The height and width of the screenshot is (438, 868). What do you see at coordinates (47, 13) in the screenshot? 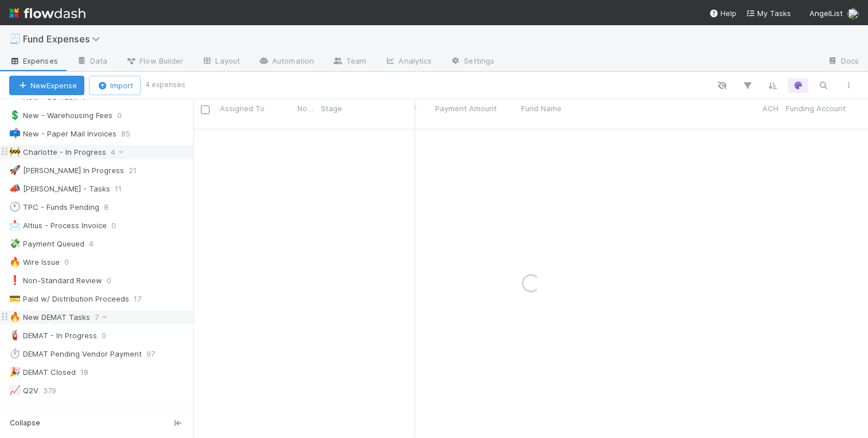
I see `img: logo-inverted-e16ddd16eac7371096b0.svg` at bounding box center [47, 13].